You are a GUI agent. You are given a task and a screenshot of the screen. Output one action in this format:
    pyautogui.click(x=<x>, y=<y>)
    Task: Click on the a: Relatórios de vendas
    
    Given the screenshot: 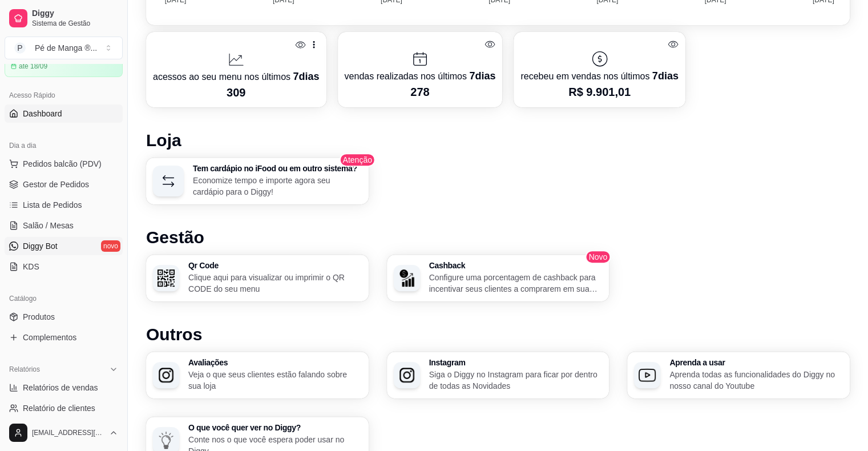 What is the action you would take?
    pyautogui.click(x=63, y=388)
    